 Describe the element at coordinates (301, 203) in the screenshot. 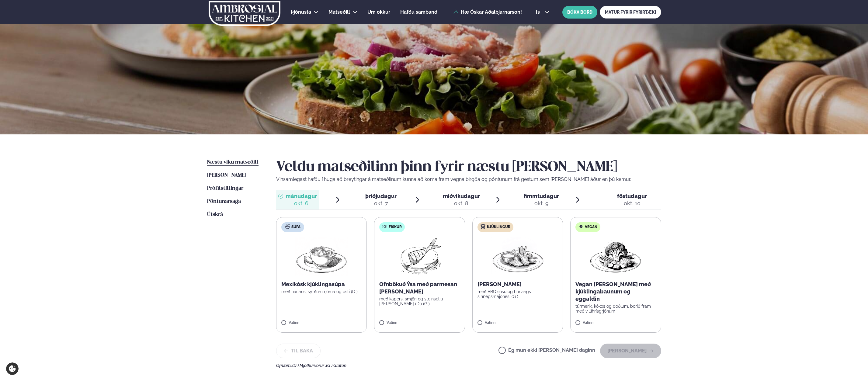

I see `div: okt. 6` at that location.